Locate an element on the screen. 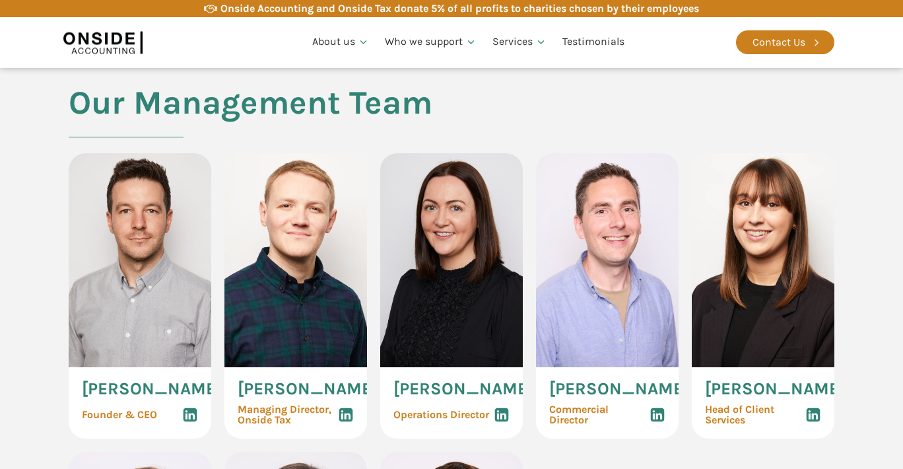  span: Commercial Director is located at coordinates (599, 415).